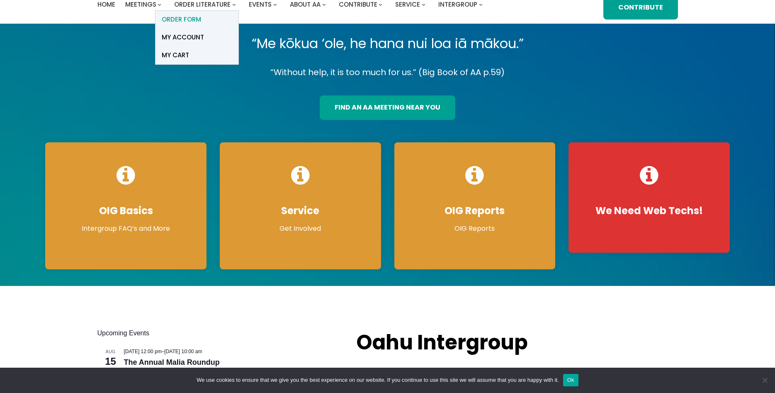  I want to click on p: “Me kōkua ‘ole, he hana nui loa iā mākou.”, so click(387, 44).